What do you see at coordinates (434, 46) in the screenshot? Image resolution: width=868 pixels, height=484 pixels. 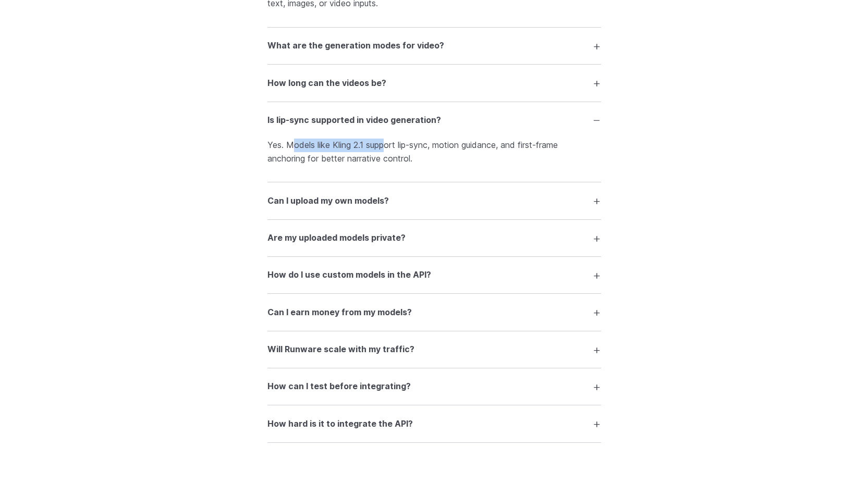 I see `summary: What are the generation modes for video?` at bounding box center [434, 46].